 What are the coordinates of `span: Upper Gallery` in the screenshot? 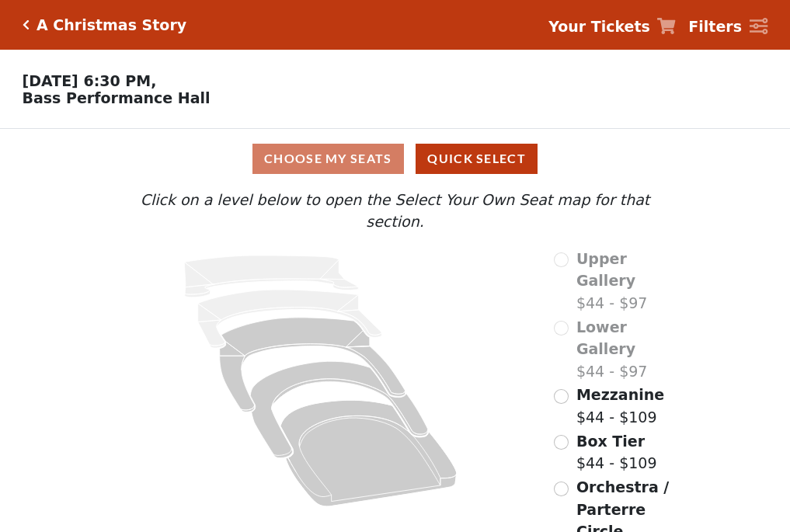 It's located at (606, 269).